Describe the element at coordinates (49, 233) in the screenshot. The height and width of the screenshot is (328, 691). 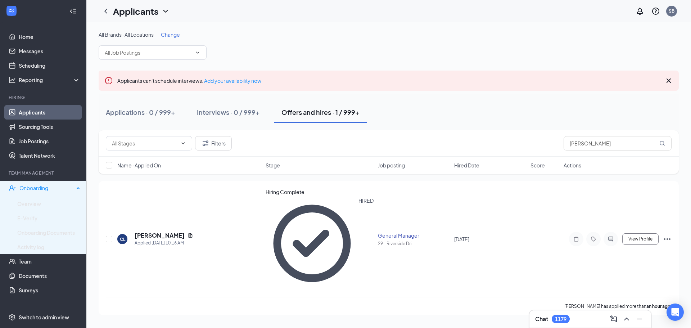
I see `a: Onboarding Documents` at that location.